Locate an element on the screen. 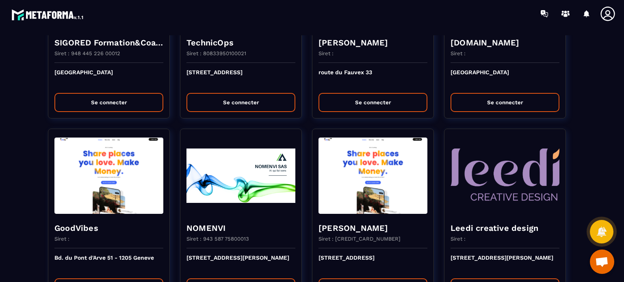  p: Bd. du Pont d'Arve 51 - 1205 Geneve is located at coordinates (109, 264).